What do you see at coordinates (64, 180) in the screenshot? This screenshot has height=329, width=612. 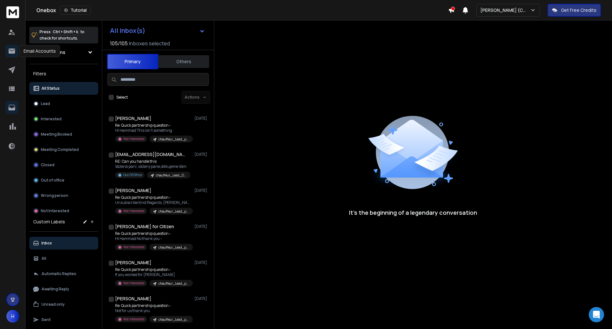 I see `button: Out of office` at bounding box center [64, 180].